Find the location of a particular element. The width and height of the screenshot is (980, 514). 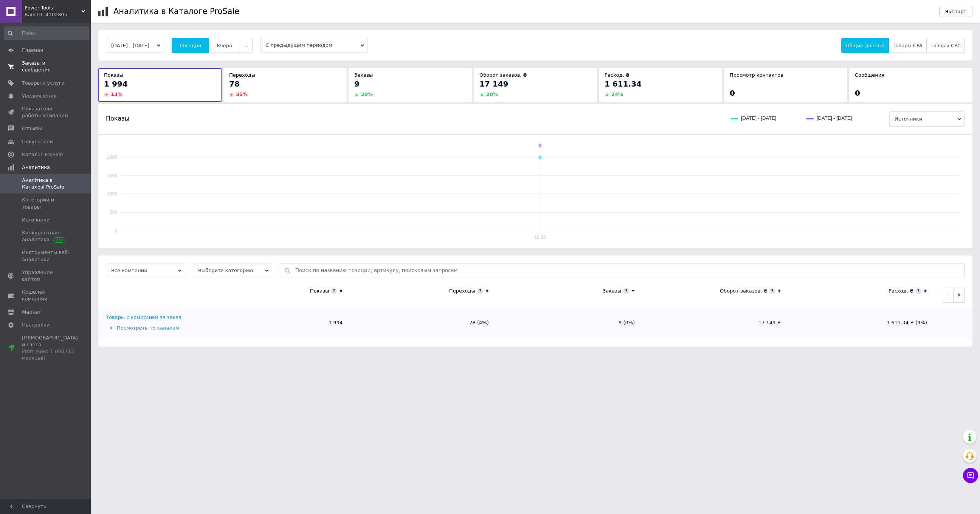

span: Товары CPC is located at coordinates (946, 45).